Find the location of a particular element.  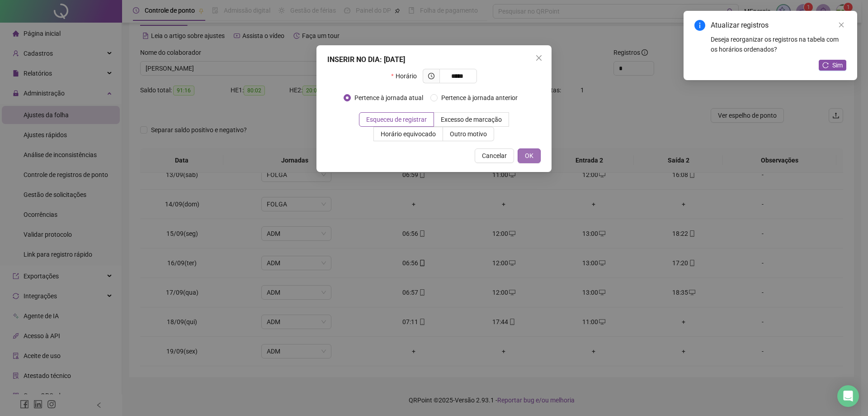

span: reload is located at coordinates (825, 65).